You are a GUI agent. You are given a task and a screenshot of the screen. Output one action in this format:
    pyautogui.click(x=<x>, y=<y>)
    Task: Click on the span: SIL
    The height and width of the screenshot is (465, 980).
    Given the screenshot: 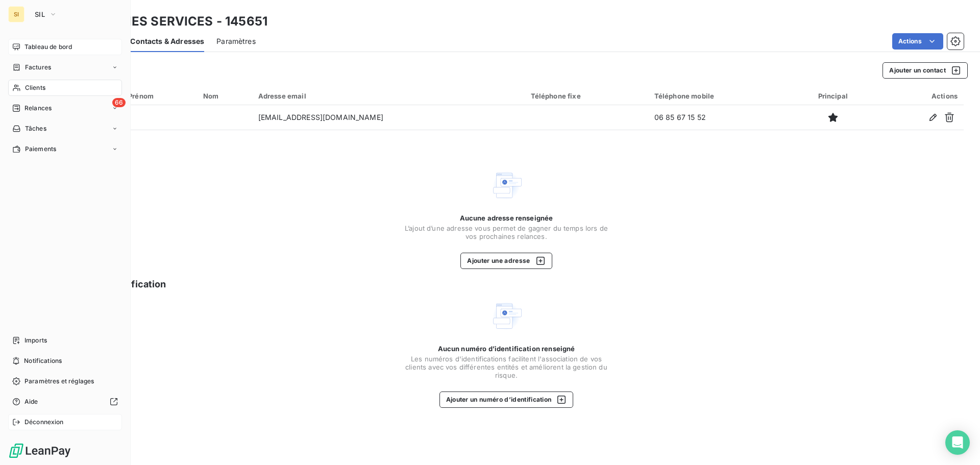 What is the action you would take?
    pyautogui.click(x=40, y=14)
    